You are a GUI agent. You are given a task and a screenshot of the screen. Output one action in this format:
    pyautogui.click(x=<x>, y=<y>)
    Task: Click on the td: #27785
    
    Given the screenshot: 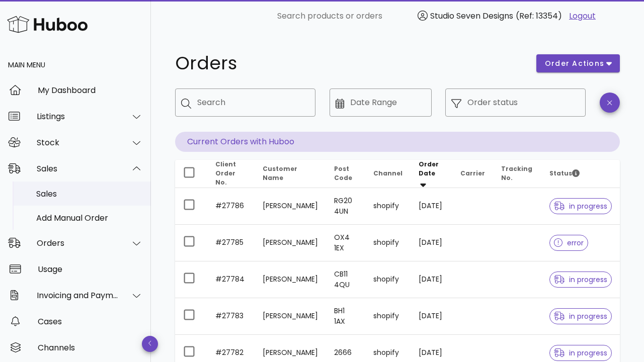 What is the action you would take?
    pyautogui.click(x=231, y=243)
    